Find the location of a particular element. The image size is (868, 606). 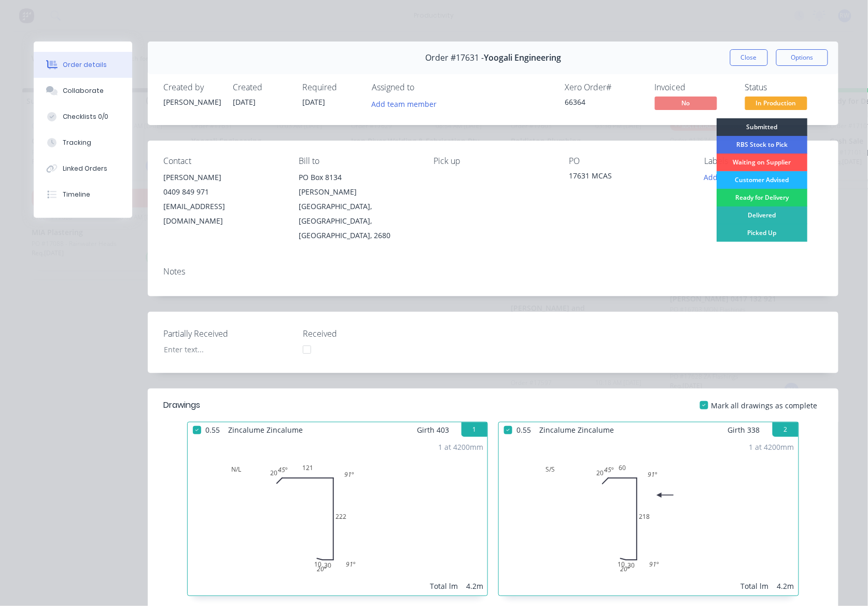

button: Add labels is located at coordinates (722, 177).